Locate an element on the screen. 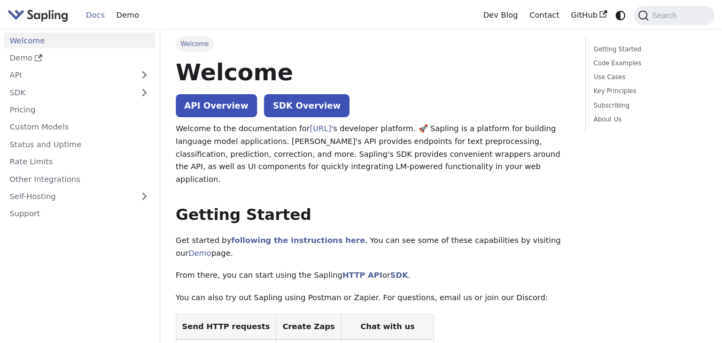  a: Rate Limits is located at coordinates (79, 161).